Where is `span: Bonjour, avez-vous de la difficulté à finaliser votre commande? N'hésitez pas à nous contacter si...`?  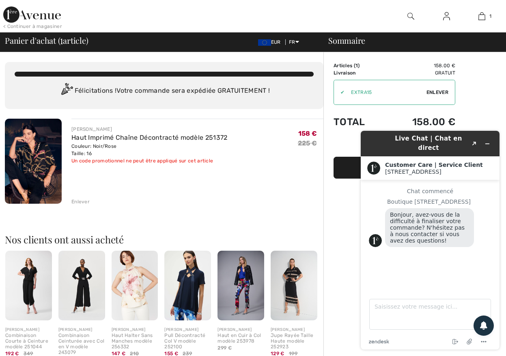
span: Bonjour, avez-vous de la difficulté à finaliser votre commande? N'hésitez pas à nous contacter si... is located at coordinates (74, 103).